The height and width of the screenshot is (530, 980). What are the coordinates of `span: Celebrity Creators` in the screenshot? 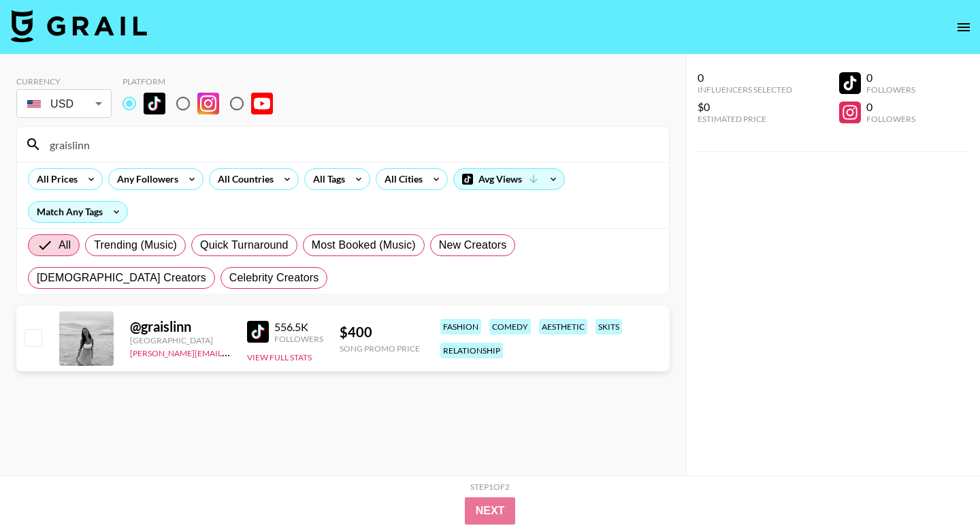 It's located at (274, 278).